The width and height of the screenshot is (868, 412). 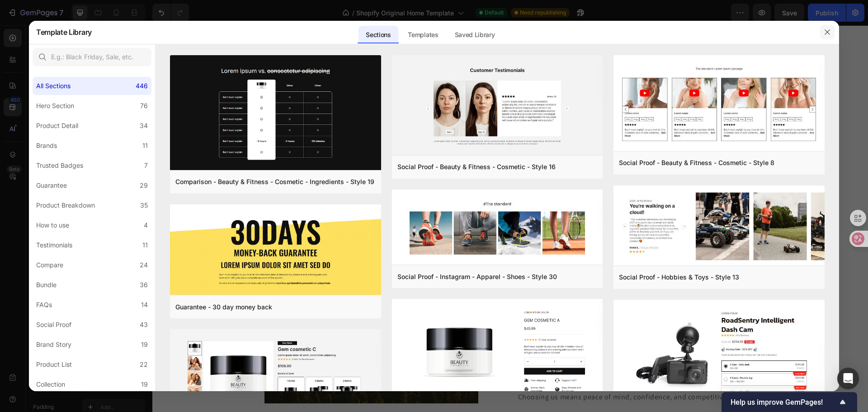 What do you see at coordinates (63, 32) in the screenshot?
I see `h2: Template Library` at bounding box center [63, 32].